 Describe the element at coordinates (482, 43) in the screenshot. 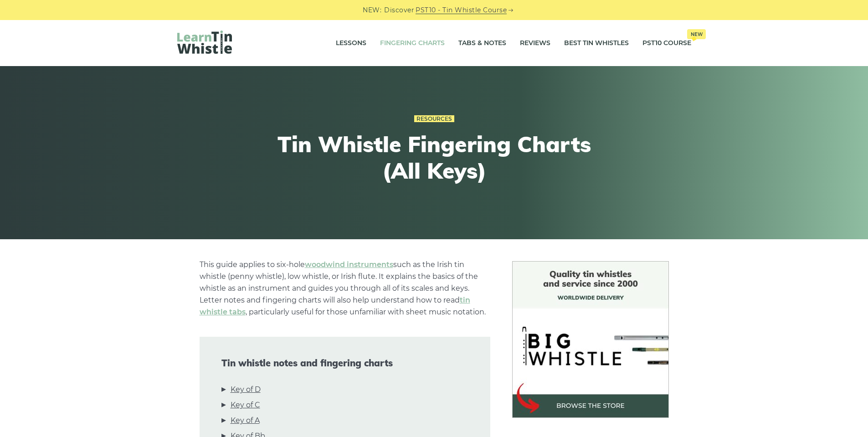

I see `a: Tabs & Notes` at that location.